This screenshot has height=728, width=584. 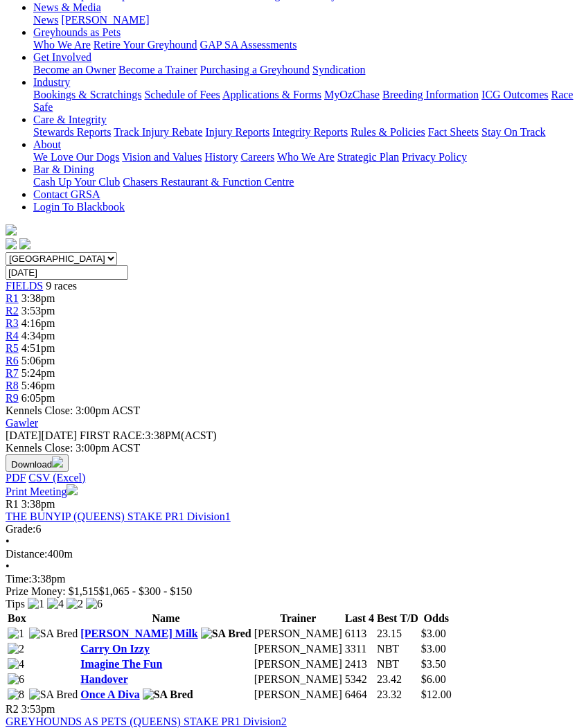 I want to click on a: Applications & Forms, so click(x=272, y=94).